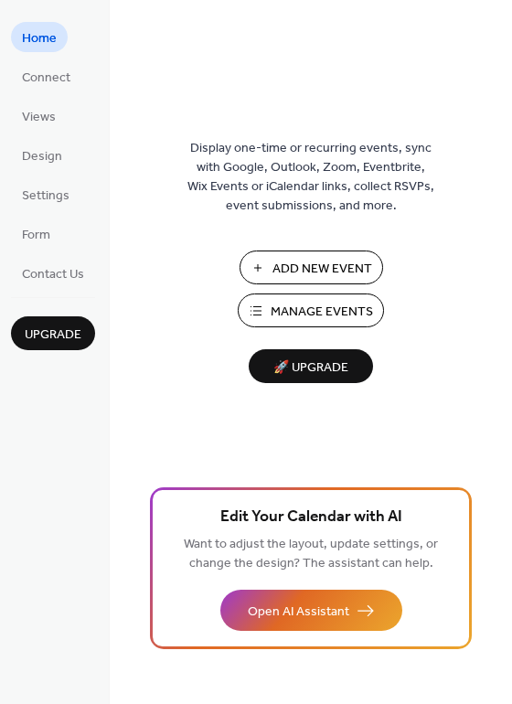 The width and height of the screenshot is (512, 704). I want to click on span: Edit Your Calendar with AI, so click(311, 517).